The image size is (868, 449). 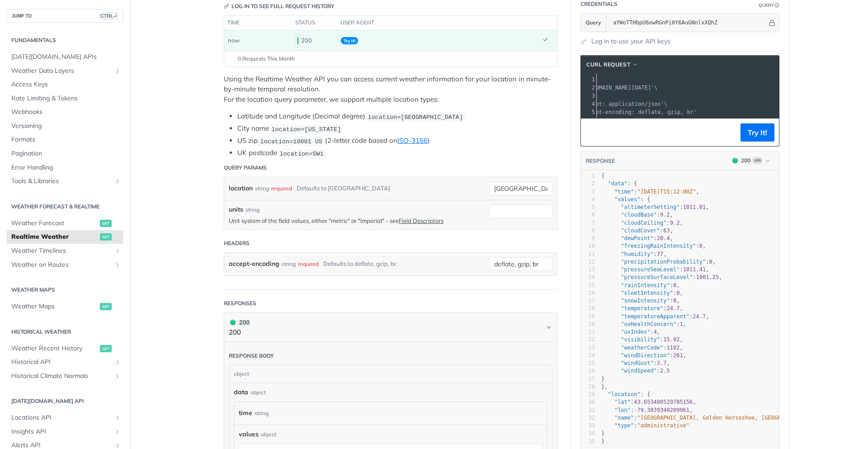 I want to click on span: "lon", so click(x=622, y=410).